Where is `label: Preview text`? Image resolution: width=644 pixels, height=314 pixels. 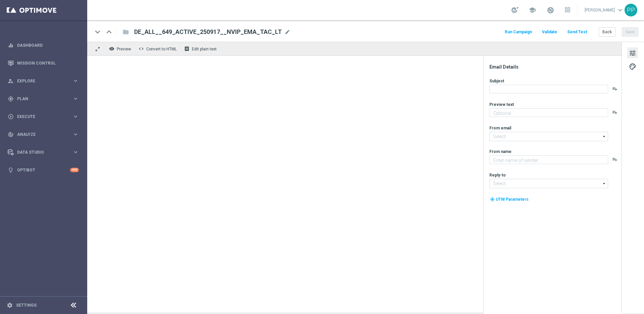 label: Preview text is located at coordinates (501, 105).